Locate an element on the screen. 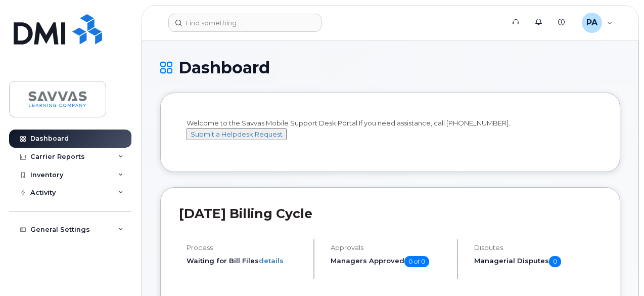  h1: Dashboard is located at coordinates (390, 67).